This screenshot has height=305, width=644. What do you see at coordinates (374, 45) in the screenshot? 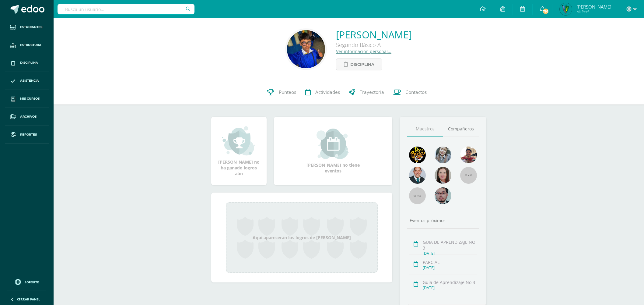
I see `div: Segundo Básico A` at bounding box center [374, 45].